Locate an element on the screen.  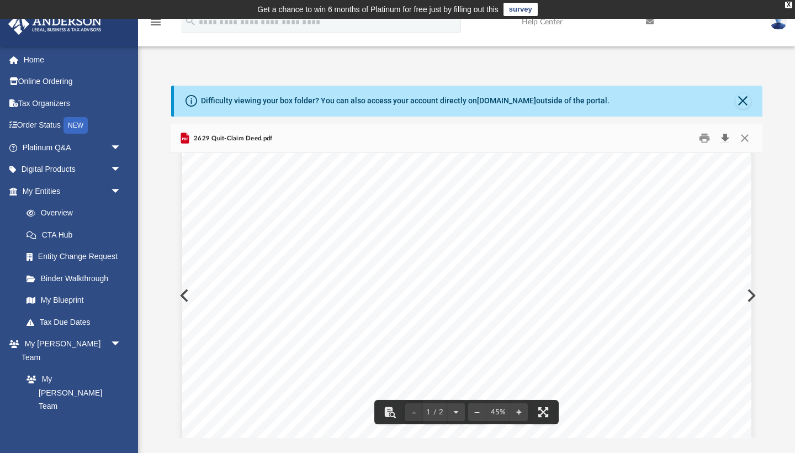
div: Current zoom level is located at coordinates (498, 412).